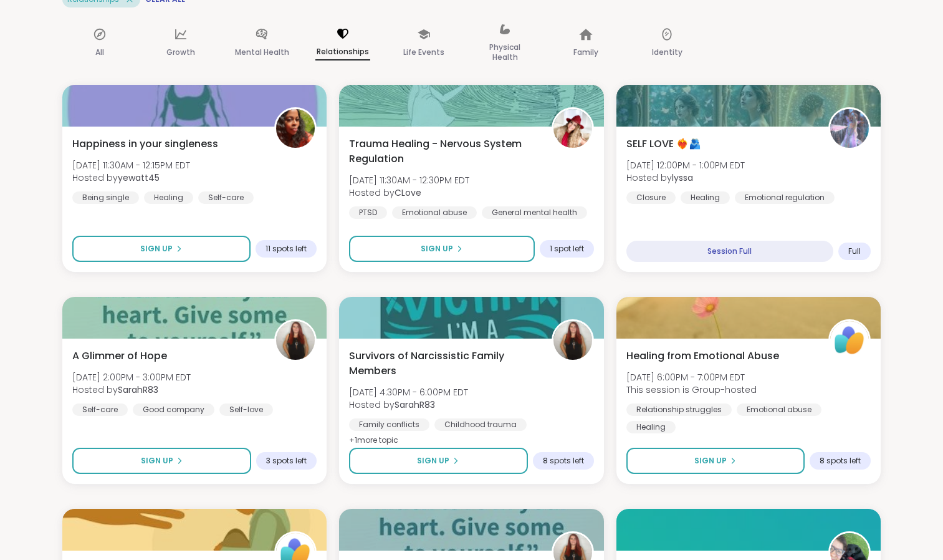 The image size is (943, 560). Describe the element at coordinates (262, 52) in the screenshot. I see `p: Mental Health` at that location.